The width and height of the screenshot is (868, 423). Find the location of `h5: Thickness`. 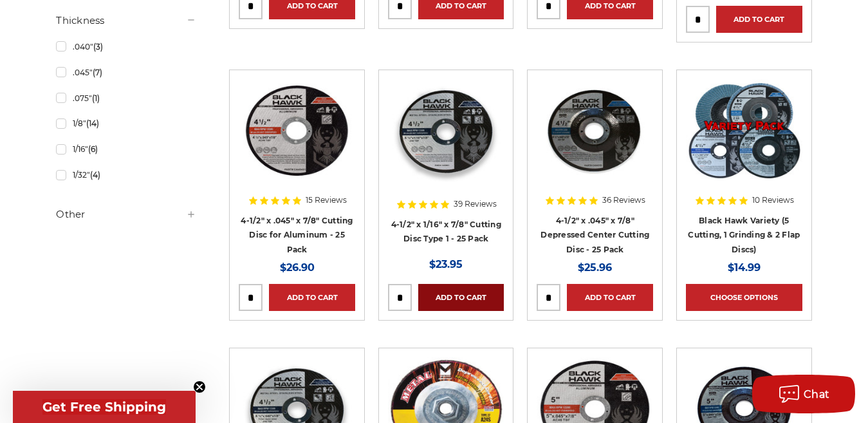

h5: Thickness is located at coordinates (126, 20).